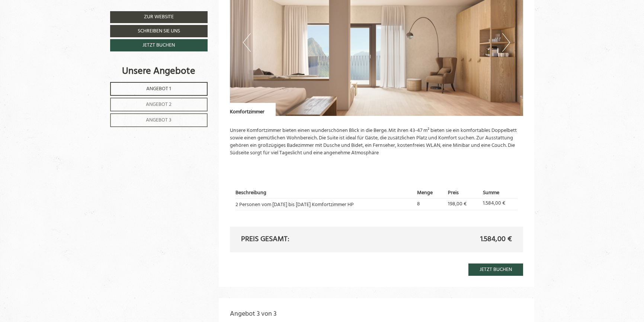 The height and width of the screenshot is (322, 644). I want to click on button: Next, so click(506, 43).